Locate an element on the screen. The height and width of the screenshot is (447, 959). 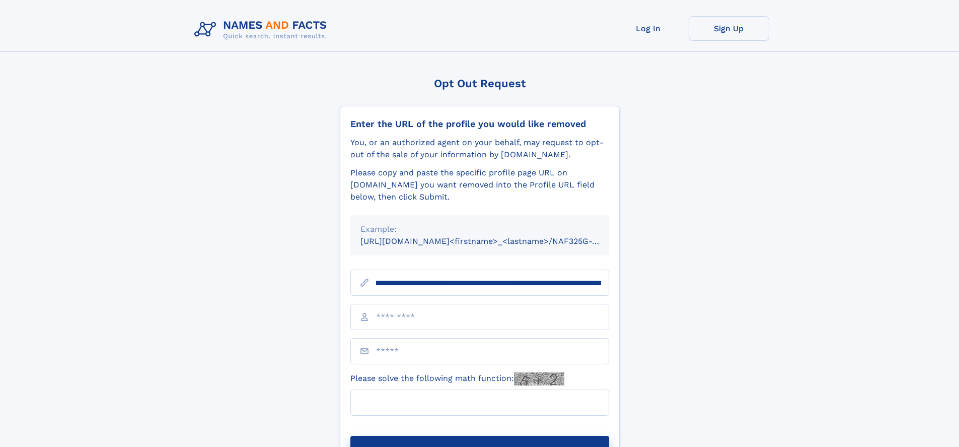
div: Example: is located at coordinates (480, 229).